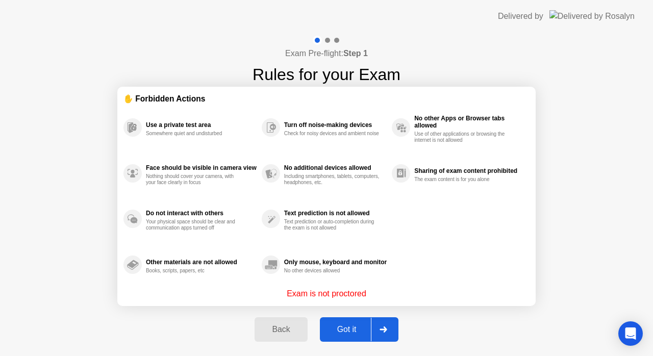  I want to click on div: Books, scripts, papers, etc, so click(194, 271).